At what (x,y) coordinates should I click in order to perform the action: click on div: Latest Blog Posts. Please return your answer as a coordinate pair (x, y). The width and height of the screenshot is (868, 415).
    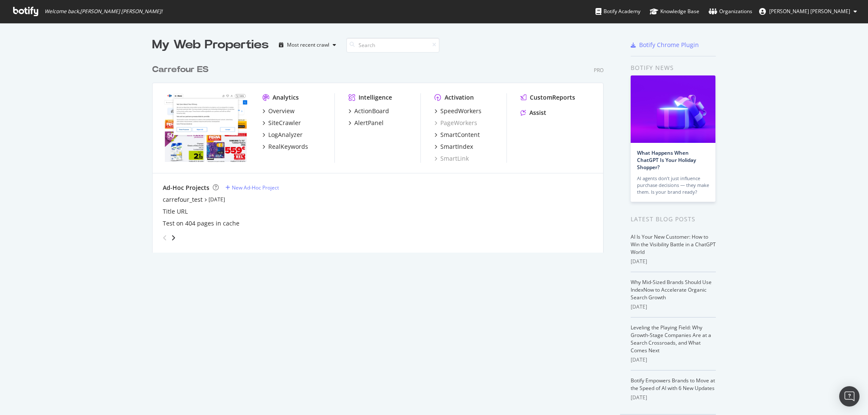
    Looking at the image, I should click on (673, 219).